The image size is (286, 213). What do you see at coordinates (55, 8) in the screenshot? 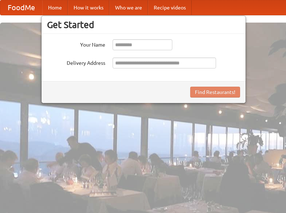
I see `a: Home` at bounding box center [55, 8].